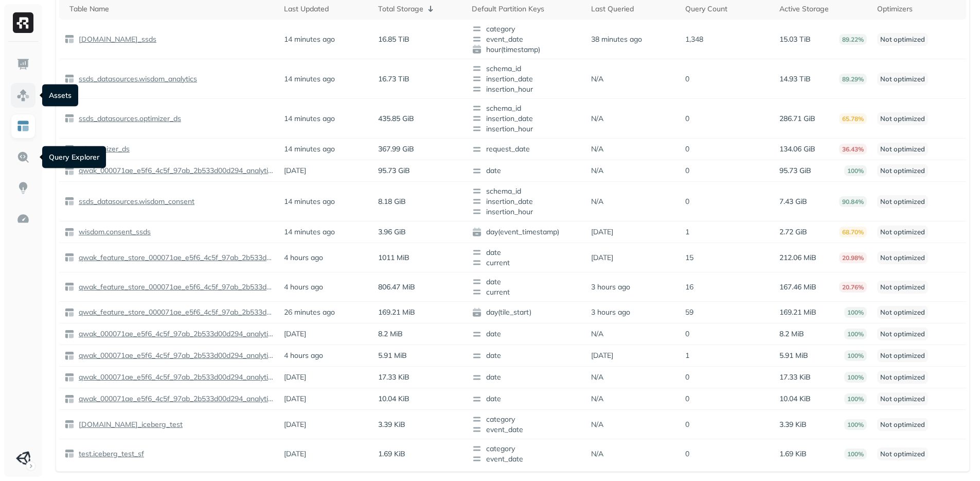 This screenshot has height=481, width=980. What do you see at coordinates (919, 9) in the screenshot?
I see `div: Optimizers` at bounding box center [919, 9].